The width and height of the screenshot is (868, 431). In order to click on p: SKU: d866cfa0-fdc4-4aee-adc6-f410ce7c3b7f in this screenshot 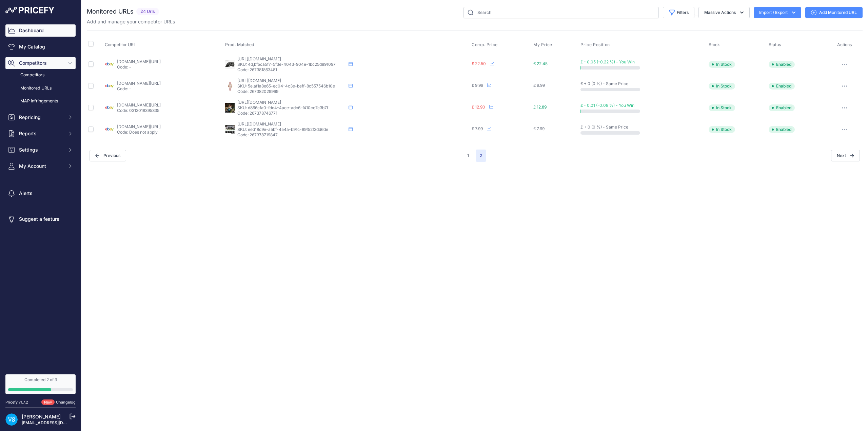, I will do `click(291, 108)`.